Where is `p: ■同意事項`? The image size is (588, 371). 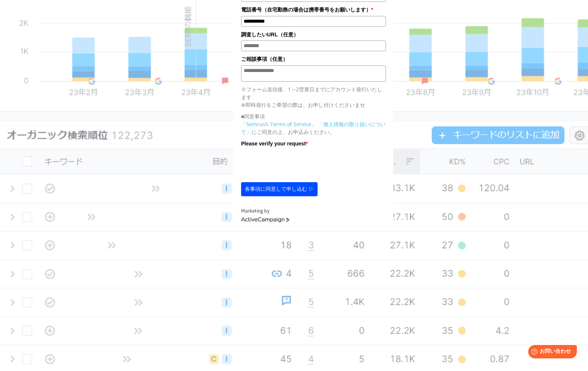
p: ■同意事項 is located at coordinates (313, 116).